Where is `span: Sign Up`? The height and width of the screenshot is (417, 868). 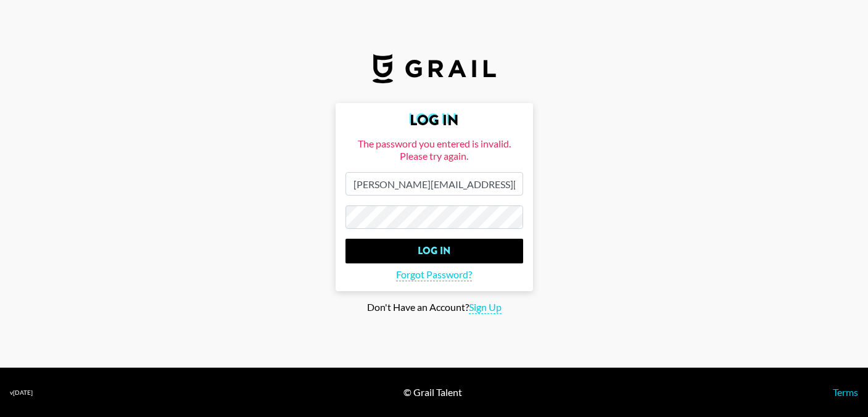 span: Sign Up is located at coordinates (485, 307).